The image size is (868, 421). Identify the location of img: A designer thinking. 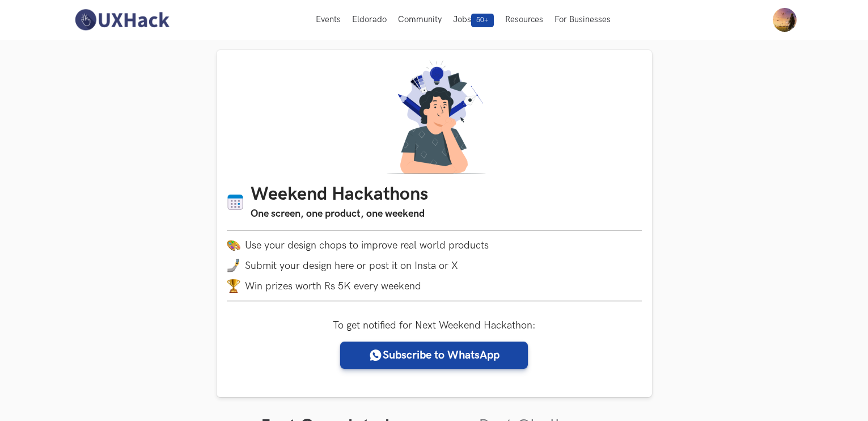
(434, 117).